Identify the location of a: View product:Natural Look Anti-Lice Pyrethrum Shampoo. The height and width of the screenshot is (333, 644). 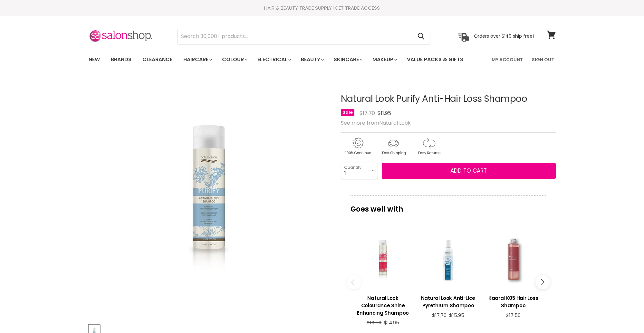
(449, 300).